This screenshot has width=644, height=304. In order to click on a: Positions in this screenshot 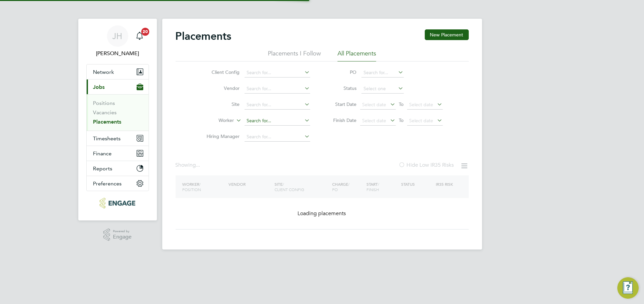, I will do `click(104, 103)`.